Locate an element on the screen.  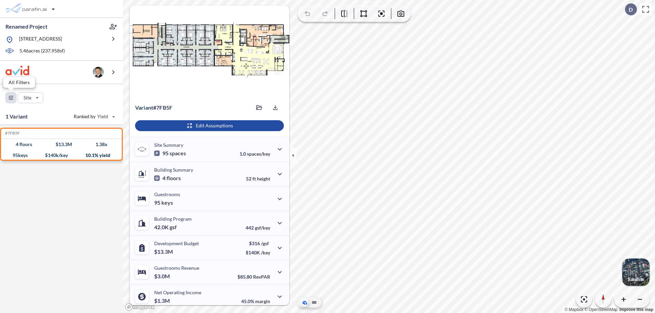
span: floors is located at coordinates (174, 178).